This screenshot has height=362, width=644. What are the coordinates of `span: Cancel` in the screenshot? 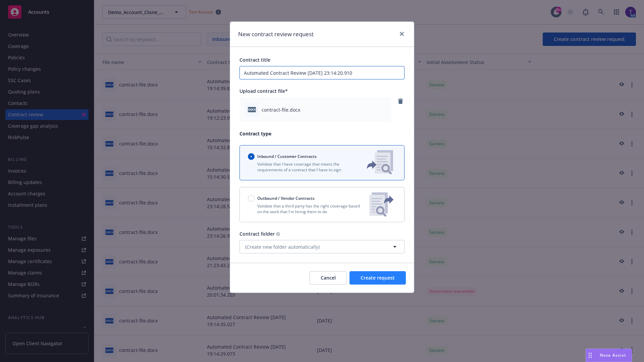 It's located at (328, 278).